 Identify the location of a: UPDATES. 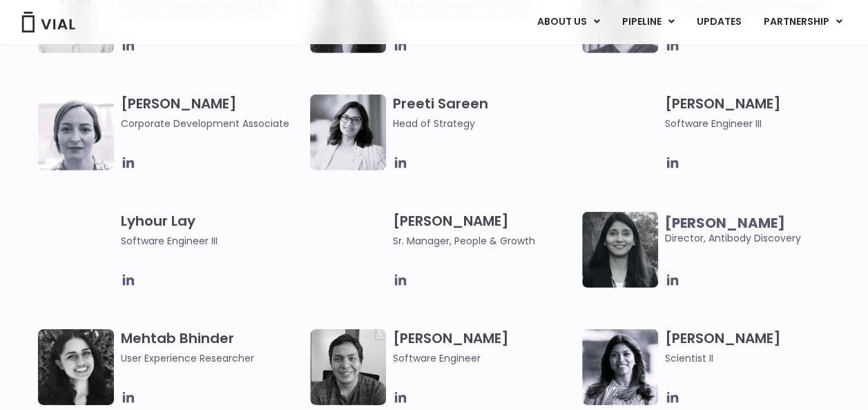
(718, 22).